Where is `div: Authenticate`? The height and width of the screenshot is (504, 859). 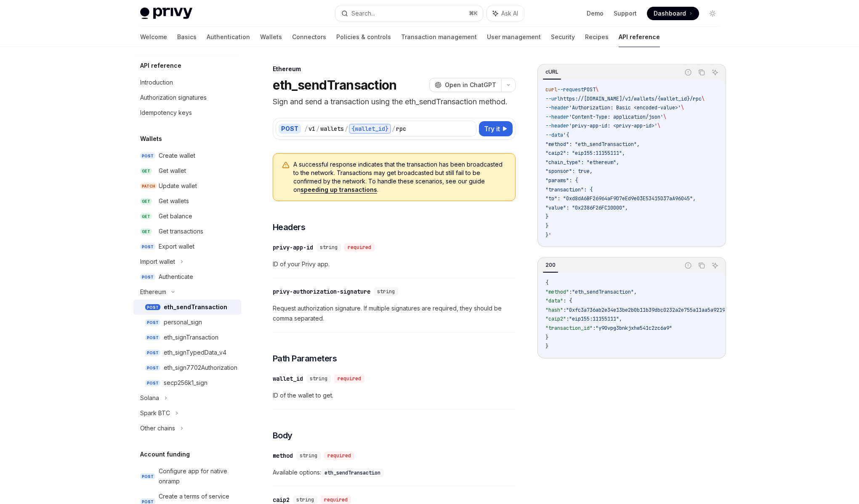
div: Authenticate is located at coordinates (176, 277).